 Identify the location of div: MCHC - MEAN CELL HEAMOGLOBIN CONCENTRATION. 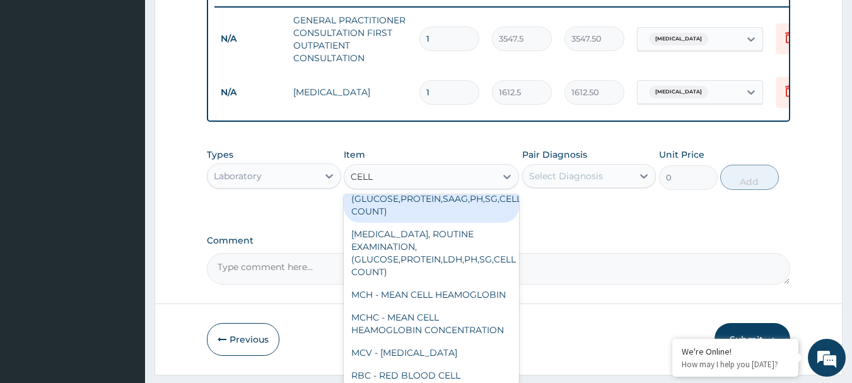
(431, 323).